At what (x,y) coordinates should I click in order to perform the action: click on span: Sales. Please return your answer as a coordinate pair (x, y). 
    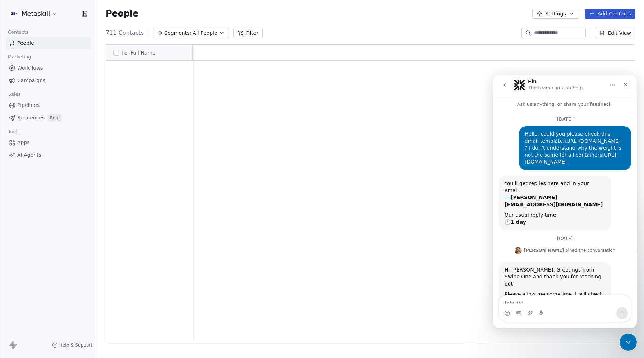
    Looking at the image, I should click on (15, 94).